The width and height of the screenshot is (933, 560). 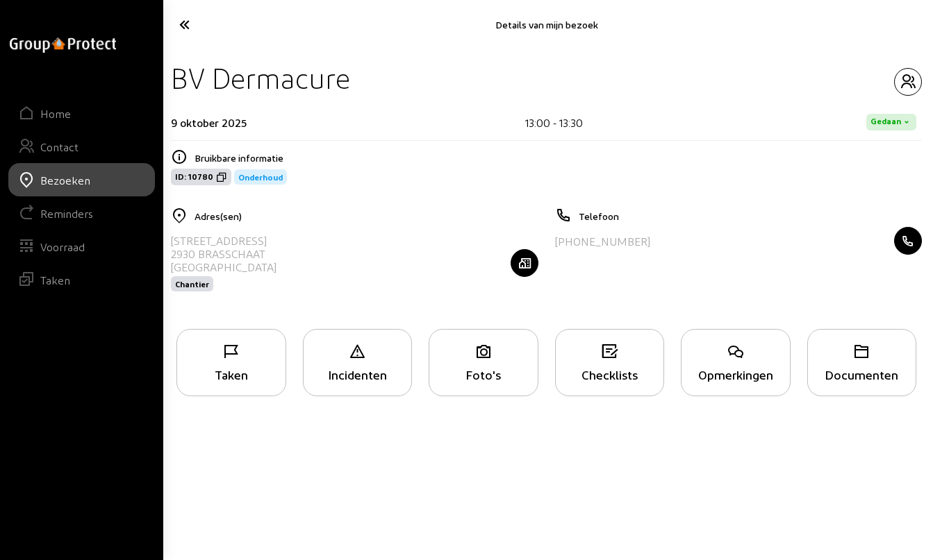 I want to click on span: Gedaan, so click(x=885, y=122).